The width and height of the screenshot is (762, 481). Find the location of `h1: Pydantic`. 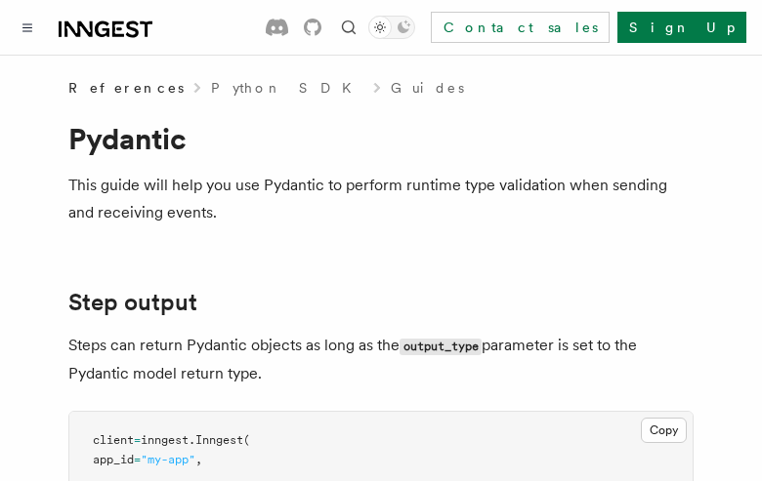

h1: Pydantic is located at coordinates (381, 139).